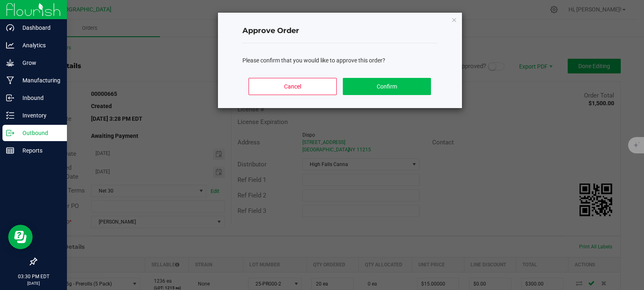  What do you see at coordinates (10, 151) in the screenshot?
I see `inline-svg: Reports` at bounding box center [10, 151].